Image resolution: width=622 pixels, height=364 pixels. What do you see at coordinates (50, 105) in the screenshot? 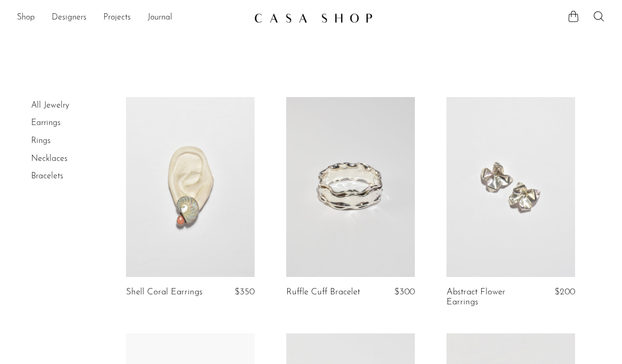
I see `a: All Jewelry` at bounding box center [50, 105].